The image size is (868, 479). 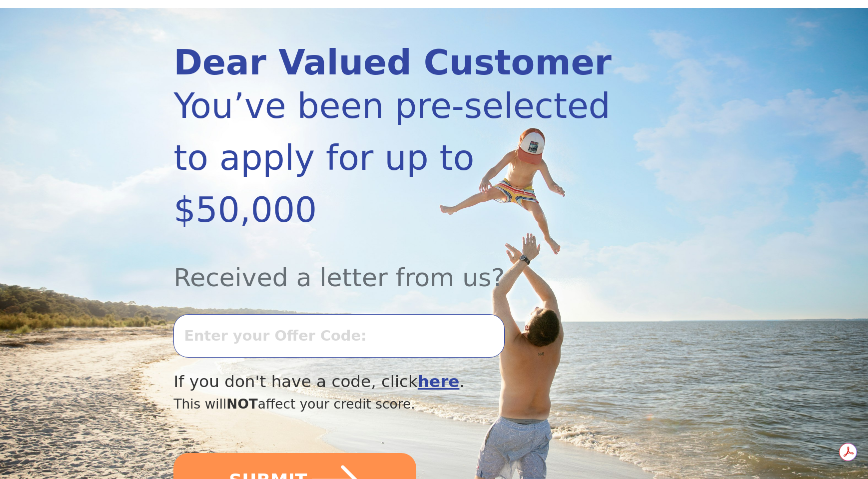 What do you see at coordinates (395, 62) in the screenshot?
I see `div: Dear Valued Customer` at bounding box center [395, 62].